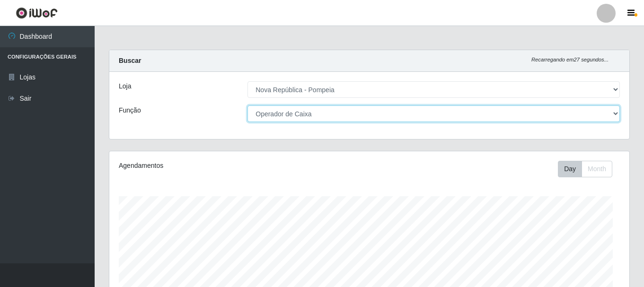 The height and width of the screenshot is (287, 644). I want to click on strong: Buscar, so click(130, 61).